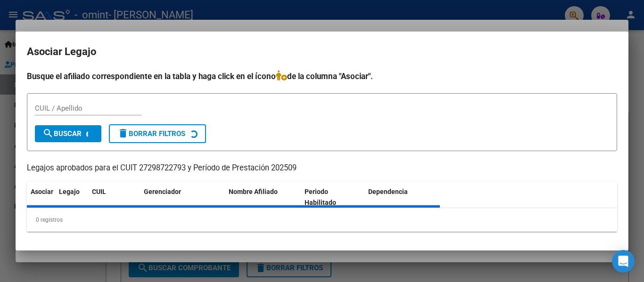 This screenshot has width=644, height=282. What do you see at coordinates (332, 198) in the screenshot?
I see `datatable-header-cell: Periodo Habilitado` at bounding box center [332, 198].